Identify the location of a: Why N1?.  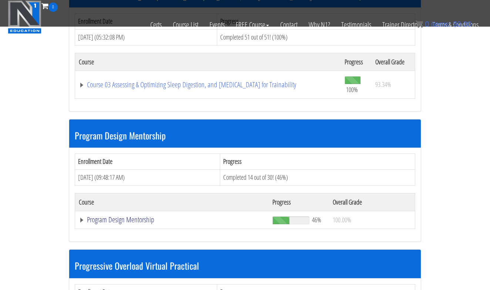
(319, 25).